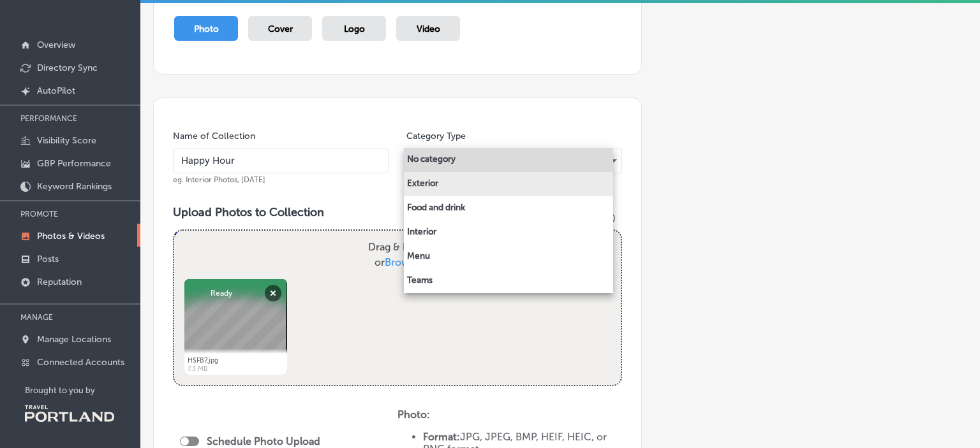 The image size is (980, 448). Describe the element at coordinates (67, 68) in the screenshot. I see `p: Directory Sync` at that location.